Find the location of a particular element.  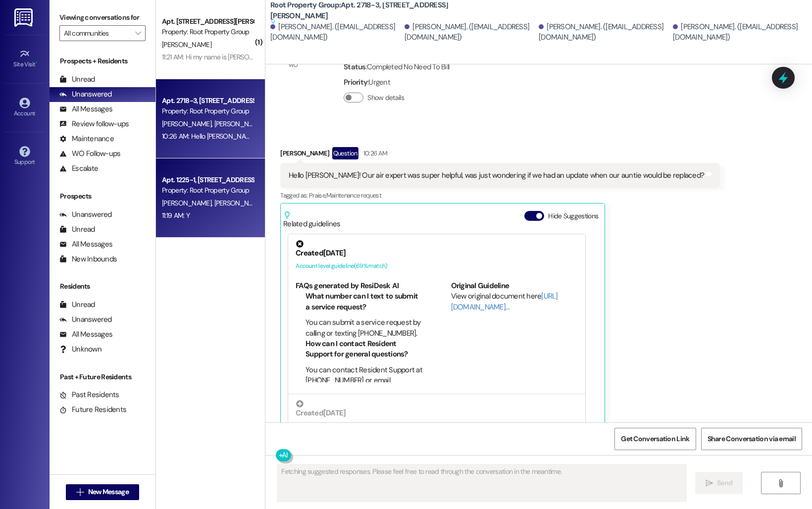

img: ResiDesk Logo is located at coordinates (24, 18).